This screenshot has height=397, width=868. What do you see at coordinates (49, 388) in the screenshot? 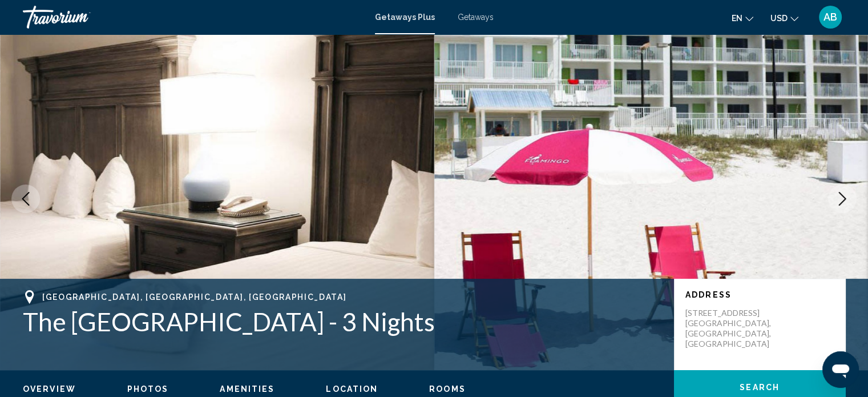
I see `button: Overview` at bounding box center [49, 388].